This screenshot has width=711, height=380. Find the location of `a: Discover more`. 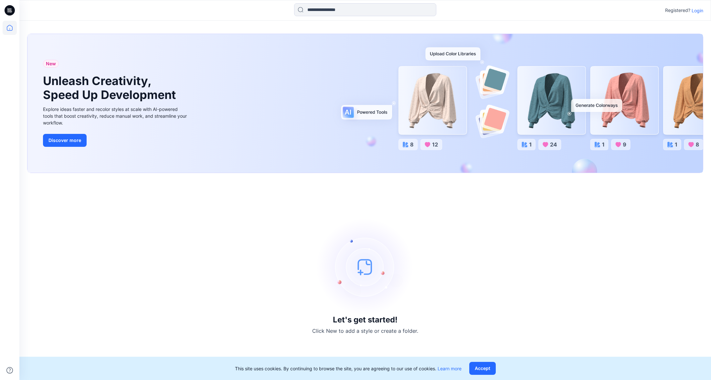

a: Discover more is located at coordinates (116, 140).